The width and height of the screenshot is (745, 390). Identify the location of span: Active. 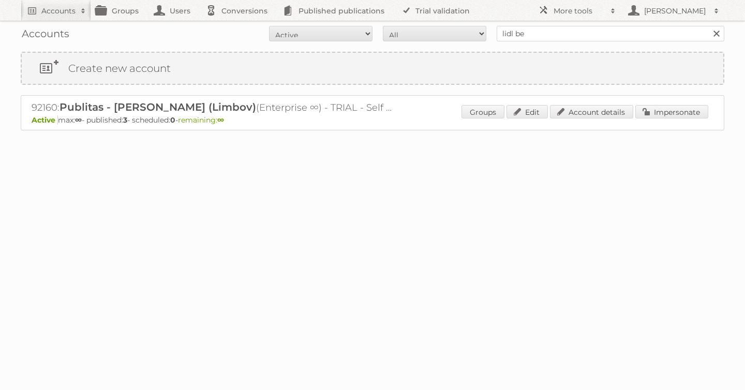
(44, 120).